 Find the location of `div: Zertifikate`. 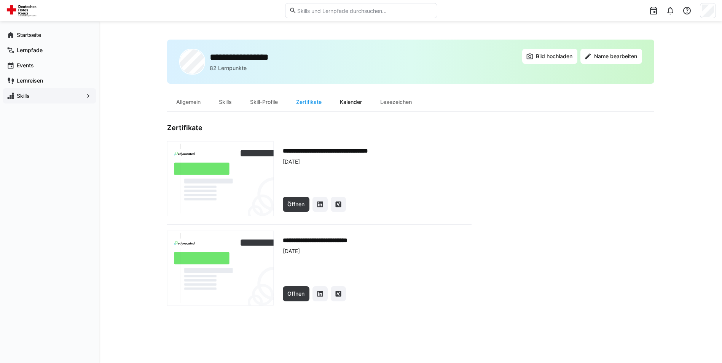

div: Zertifikate is located at coordinates (309, 102).